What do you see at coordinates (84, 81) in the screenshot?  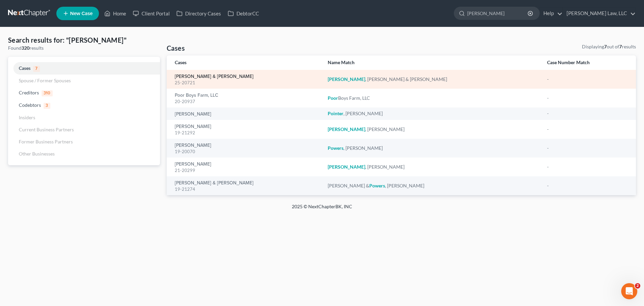 I see `a: Spouse / Former Spouses` at bounding box center [84, 81].